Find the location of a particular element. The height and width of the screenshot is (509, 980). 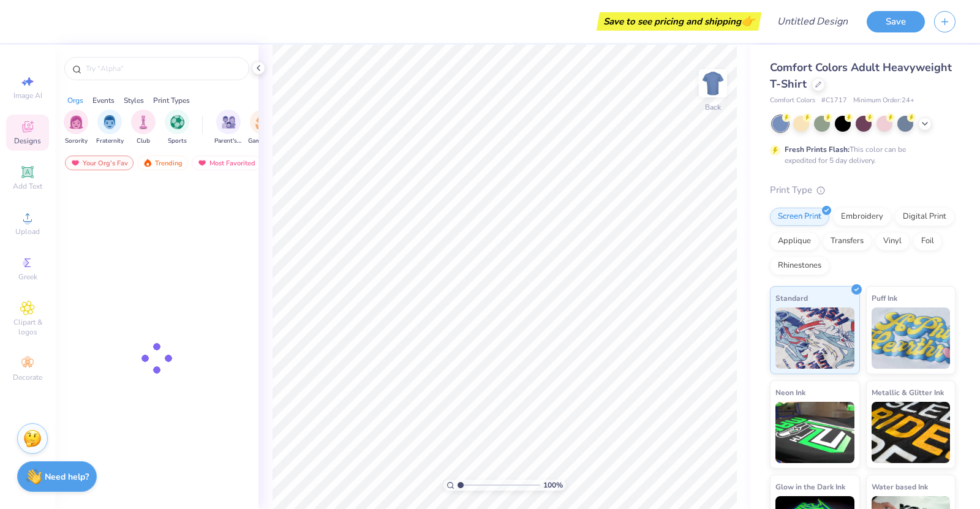

span: Upload is located at coordinates (28, 232).